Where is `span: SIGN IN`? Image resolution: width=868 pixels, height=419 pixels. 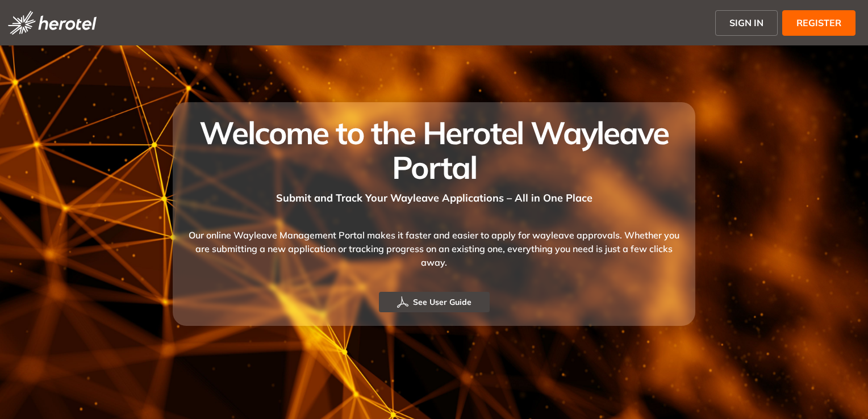
span: SIGN IN is located at coordinates (747, 23).